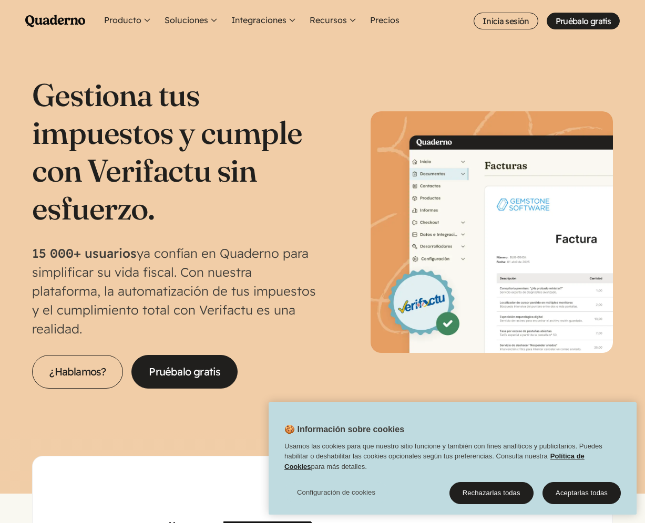 The width and height of the screenshot is (645, 523). What do you see at coordinates (336, 493) in the screenshot?
I see `button: Configuración de cookies` at bounding box center [336, 493].